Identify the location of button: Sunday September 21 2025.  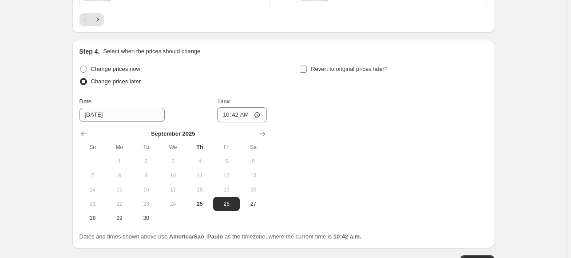
(93, 204).